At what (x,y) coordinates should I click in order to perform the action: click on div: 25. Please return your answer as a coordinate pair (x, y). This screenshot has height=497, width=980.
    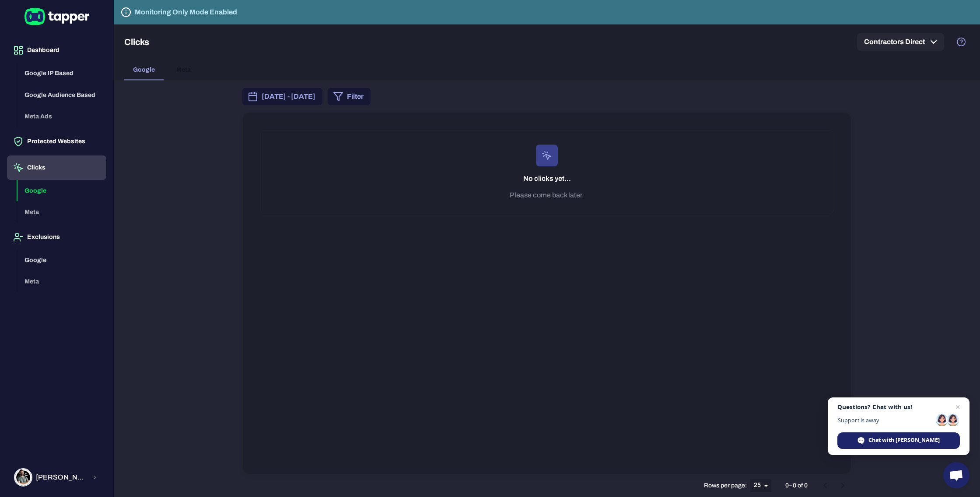
    Looking at the image, I should click on (761, 485).